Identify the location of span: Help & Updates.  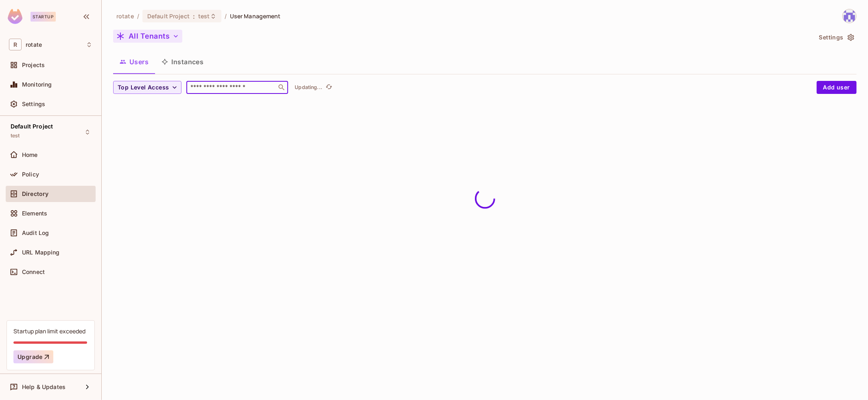
(44, 387).